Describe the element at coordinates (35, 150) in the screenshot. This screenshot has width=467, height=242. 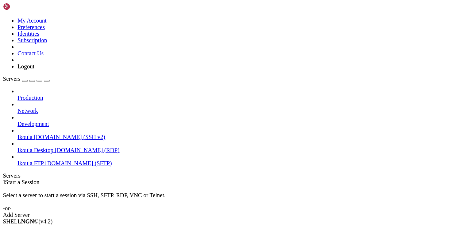
I see `span: Ikoula Desktop` at that location.